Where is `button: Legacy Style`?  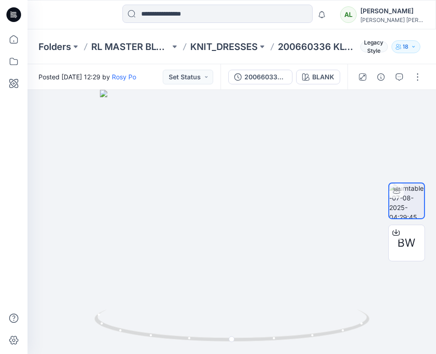
button: Legacy Style is located at coordinates (372, 47).